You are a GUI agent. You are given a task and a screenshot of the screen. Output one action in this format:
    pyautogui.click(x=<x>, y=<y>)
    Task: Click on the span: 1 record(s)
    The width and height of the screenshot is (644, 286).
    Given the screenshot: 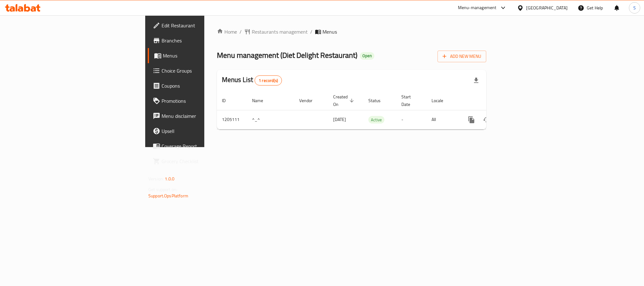 What is the action you would take?
    pyautogui.click(x=268, y=80)
    